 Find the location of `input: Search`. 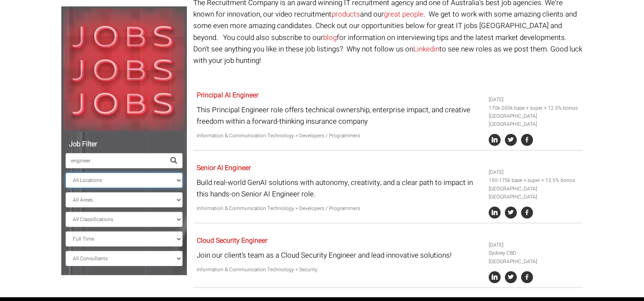

input: Search is located at coordinates (115, 161).